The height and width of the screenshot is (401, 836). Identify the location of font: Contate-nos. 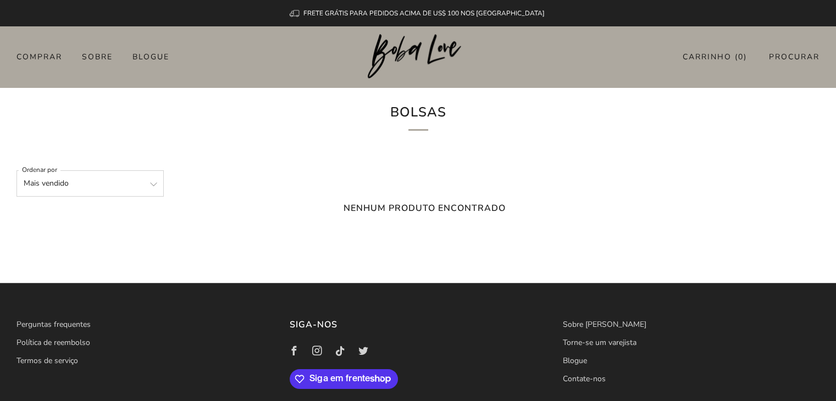
(584, 379).